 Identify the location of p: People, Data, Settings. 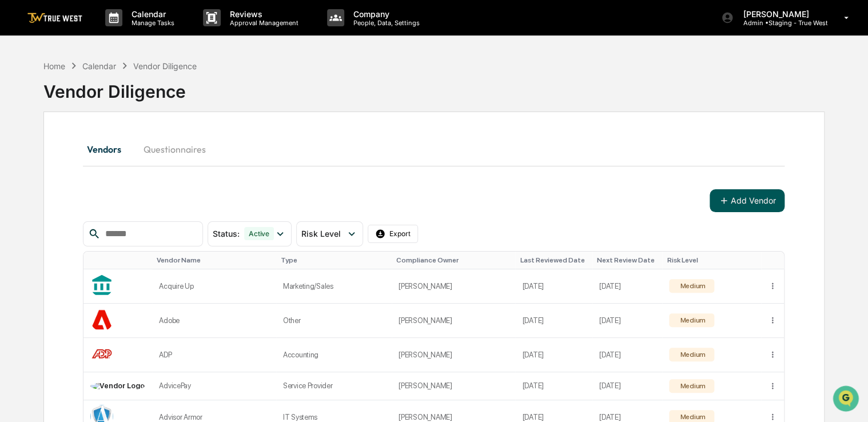
(385, 23).